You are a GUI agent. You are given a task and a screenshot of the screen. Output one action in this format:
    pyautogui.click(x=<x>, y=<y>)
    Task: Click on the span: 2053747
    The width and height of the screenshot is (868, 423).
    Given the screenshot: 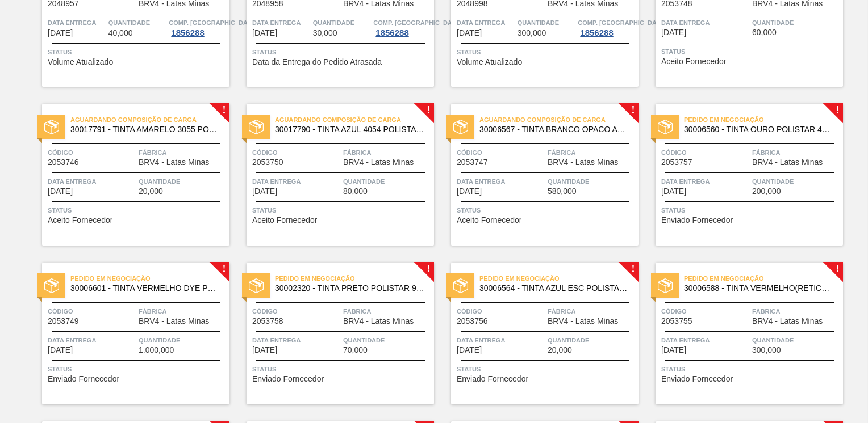 What is the action you would take?
    pyautogui.click(x=472, y=162)
    